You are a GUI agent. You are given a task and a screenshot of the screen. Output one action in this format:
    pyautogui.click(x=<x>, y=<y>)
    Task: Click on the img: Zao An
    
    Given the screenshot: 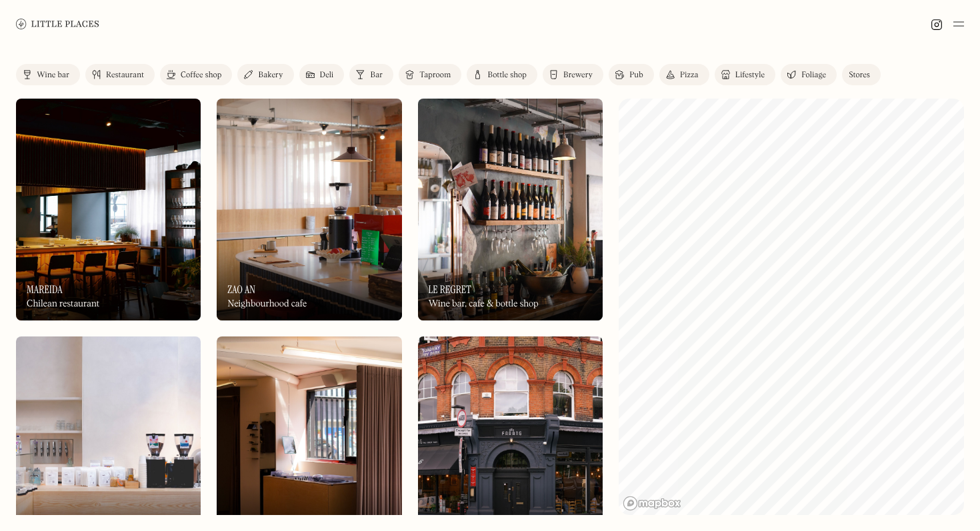 What is the action you would take?
    pyautogui.click(x=309, y=209)
    